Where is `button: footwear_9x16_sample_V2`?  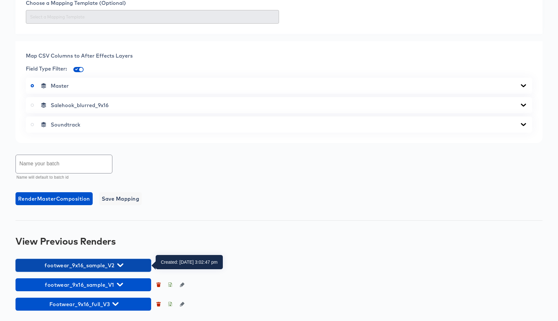
button: footwear_9x16_sample_V2 is located at coordinates (83, 265).